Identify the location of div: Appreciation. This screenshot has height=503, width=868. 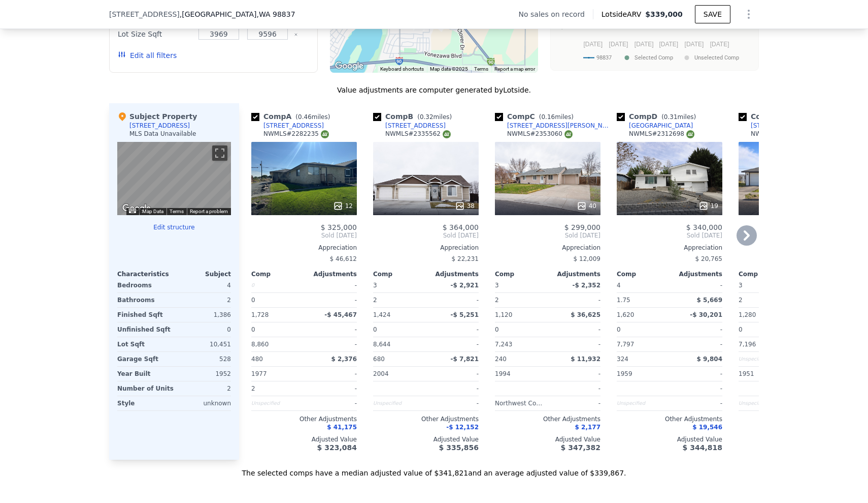
(426, 248).